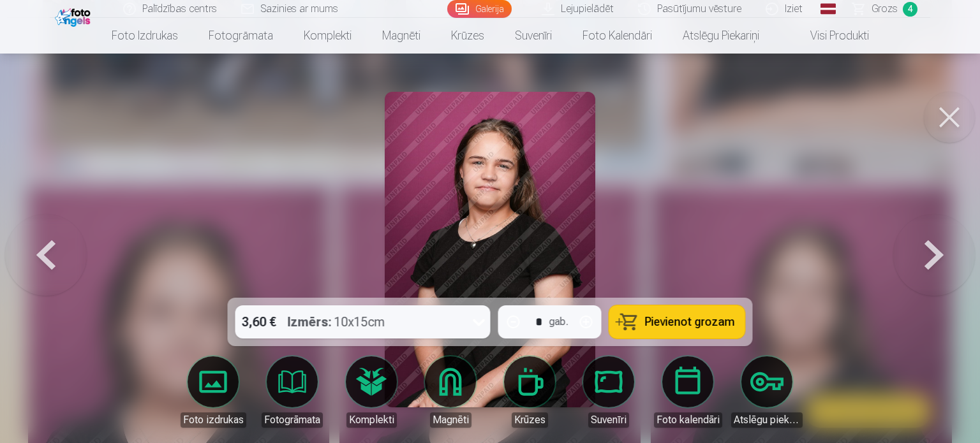  Describe the element at coordinates (74, 16) in the screenshot. I see `img: /fa1` at that location.